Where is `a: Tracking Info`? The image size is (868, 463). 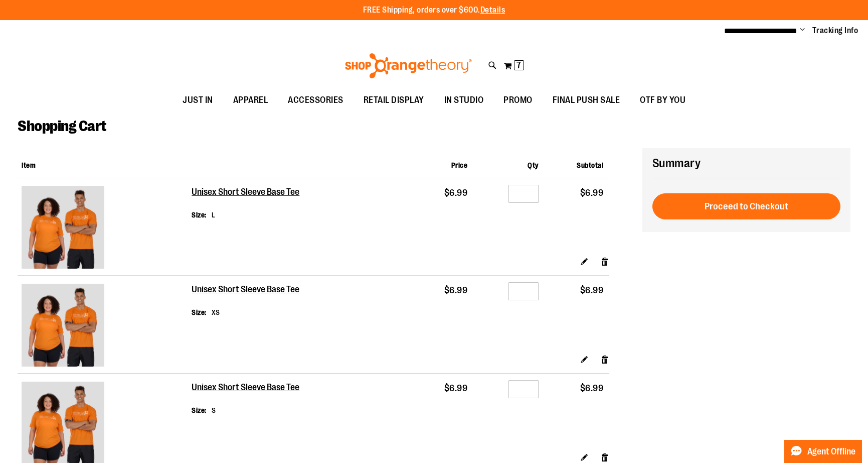
a: Tracking Info is located at coordinates (835, 30).